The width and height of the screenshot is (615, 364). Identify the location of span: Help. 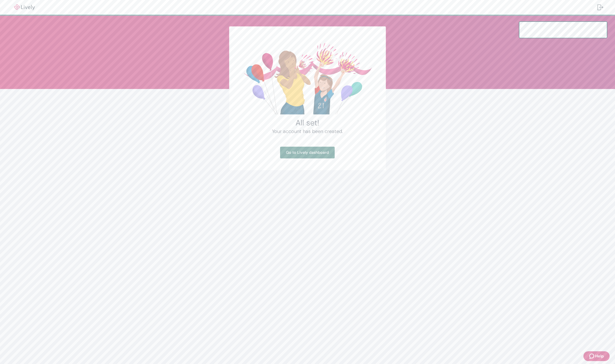
(599, 356).